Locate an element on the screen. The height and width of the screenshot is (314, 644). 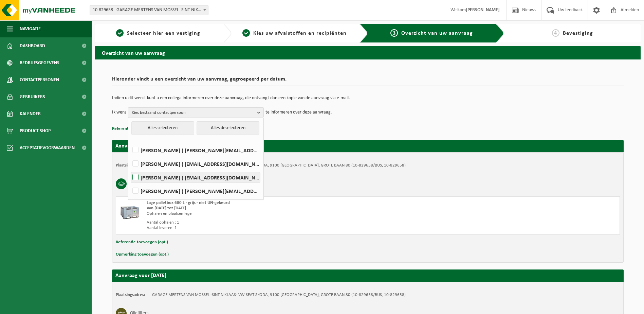
div: Aantal leveren: 1 is located at coordinates (271, 228).